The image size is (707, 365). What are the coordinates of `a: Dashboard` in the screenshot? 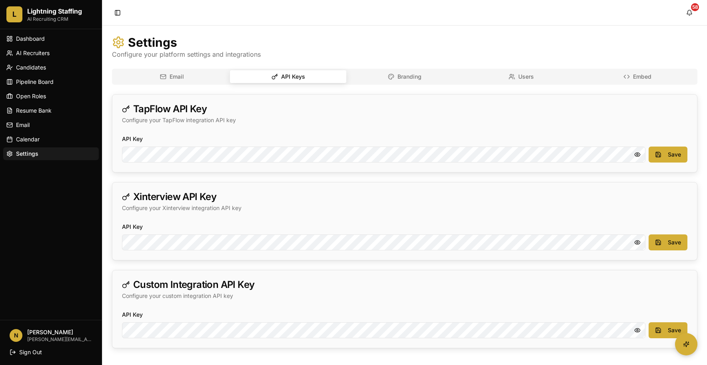 It's located at (51, 39).